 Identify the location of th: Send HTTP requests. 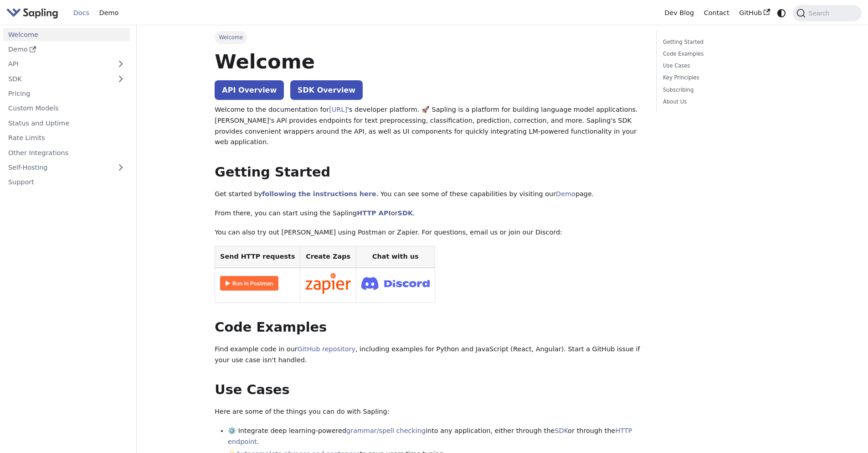
(257, 257).